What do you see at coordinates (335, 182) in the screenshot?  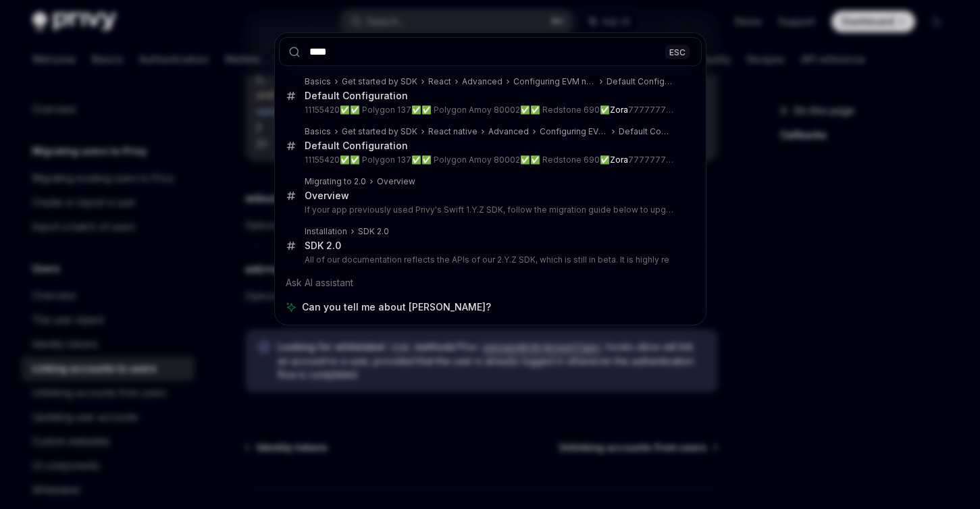 I see `div: Migrating to 2.0` at bounding box center [335, 182].